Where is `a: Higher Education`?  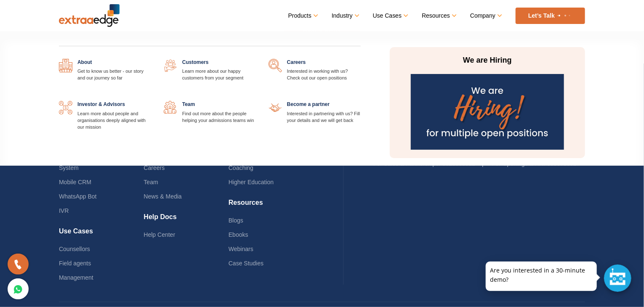
a: Higher Education is located at coordinates (251, 182).